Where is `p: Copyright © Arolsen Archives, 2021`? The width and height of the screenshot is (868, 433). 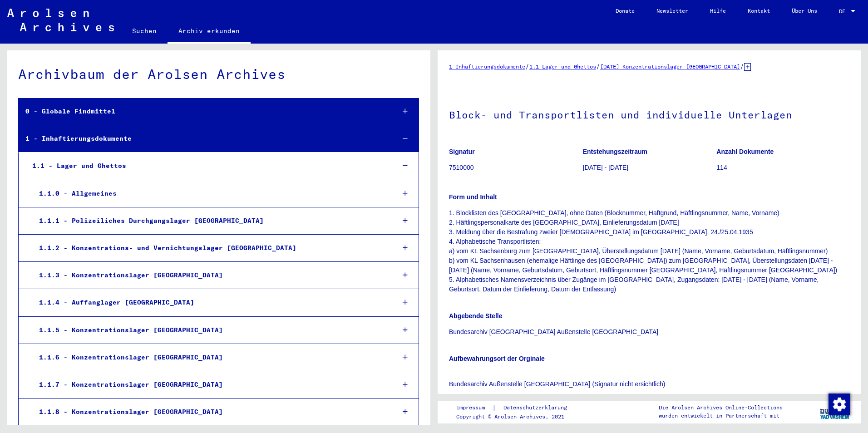
p: Copyright © Arolsen Archives, 2021 is located at coordinates (517, 417).